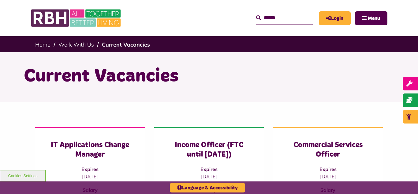  What do you see at coordinates (208, 187) in the screenshot?
I see `button: Language & Accessibility` at bounding box center [208, 187].